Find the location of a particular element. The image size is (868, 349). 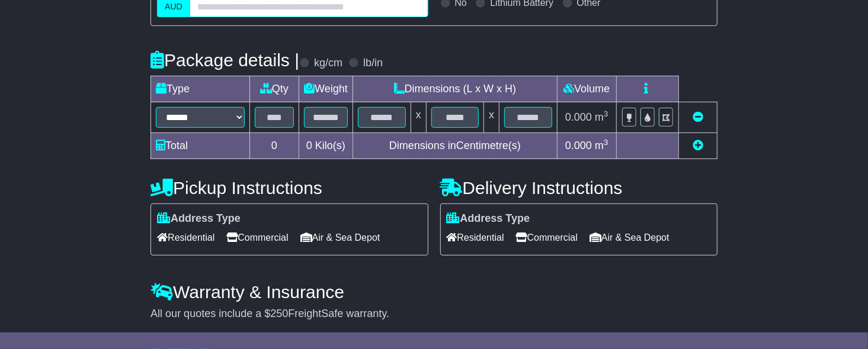

td: Dimensions in Centimetre(s) is located at coordinates (455, 146).